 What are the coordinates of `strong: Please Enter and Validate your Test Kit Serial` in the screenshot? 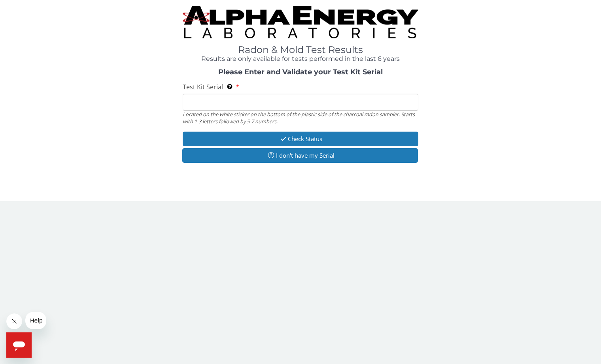 It's located at (300, 72).